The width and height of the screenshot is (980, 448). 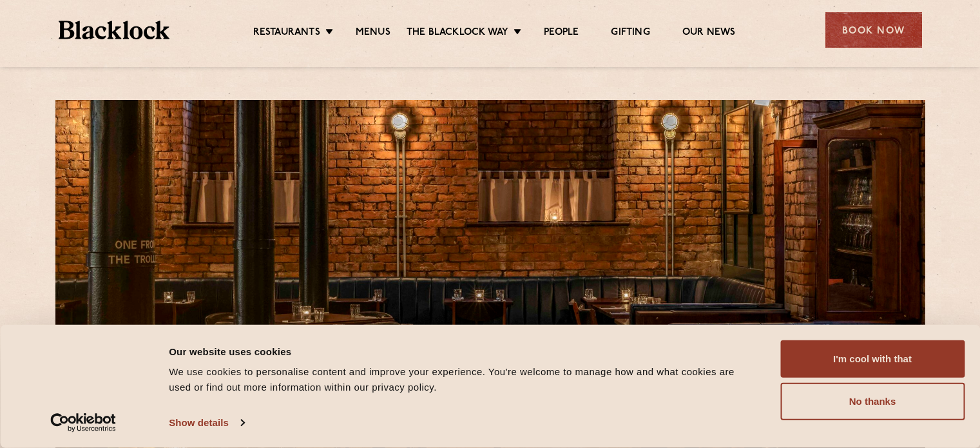 What do you see at coordinates (460, 352) in the screenshot?
I see `div: Our website uses cookies` at bounding box center [460, 352].